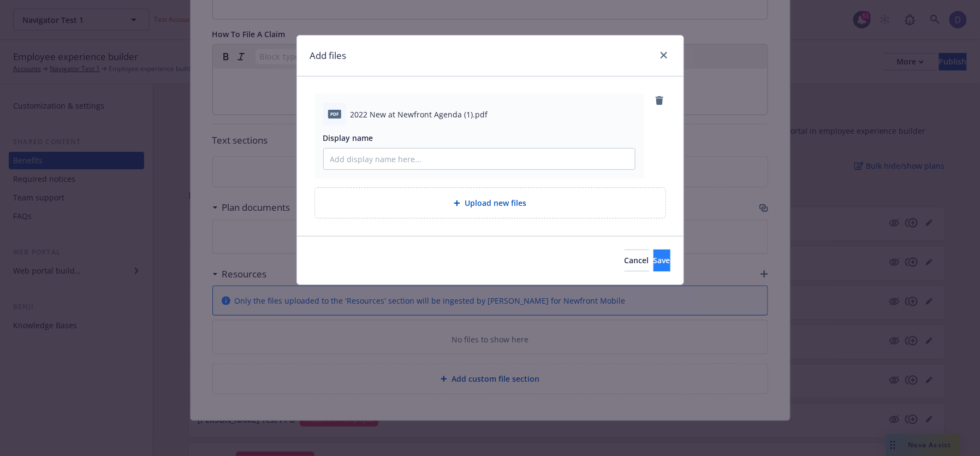 Image resolution: width=980 pixels, height=456 pixels. Describe the element at coordinates (419, 114) in the screenshot. I see `span: 2022 New at Newfront Agenda (1).pdf` at that location.